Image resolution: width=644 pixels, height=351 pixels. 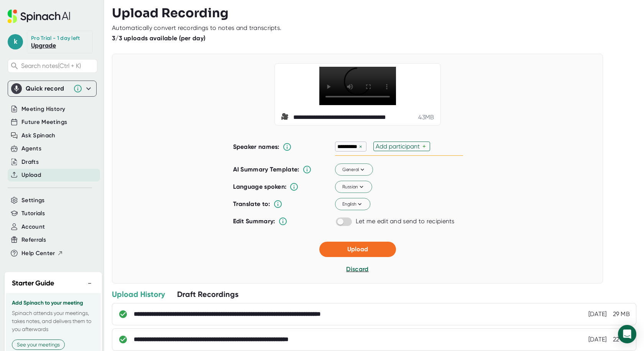 I want to click on b: 3/3 uploads available (per day), so click(x=159, y=38).